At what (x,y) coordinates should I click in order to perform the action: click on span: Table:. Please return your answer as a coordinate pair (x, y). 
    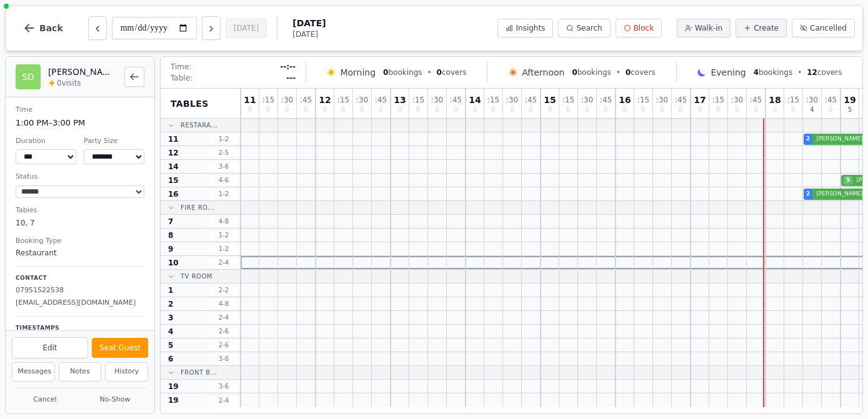
    Looking at the image, I should click on (181, 78).